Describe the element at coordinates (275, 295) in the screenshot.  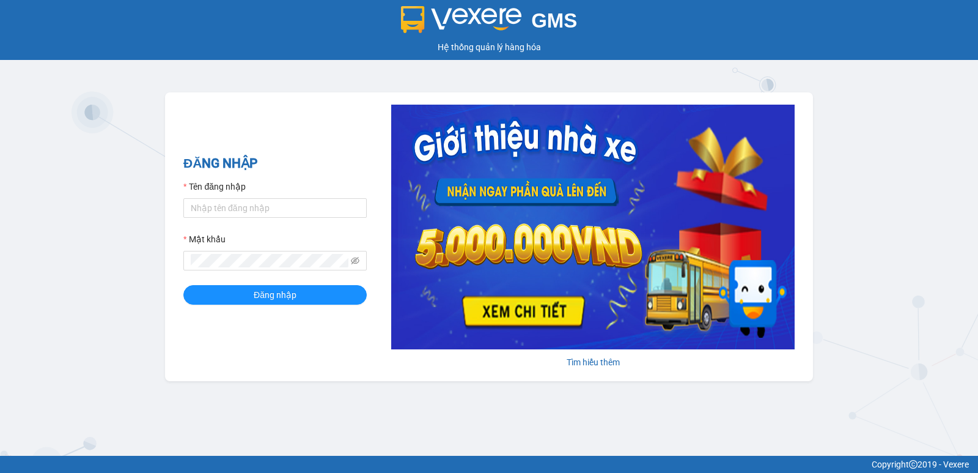
I see `button: Đăng nhập` at that location.